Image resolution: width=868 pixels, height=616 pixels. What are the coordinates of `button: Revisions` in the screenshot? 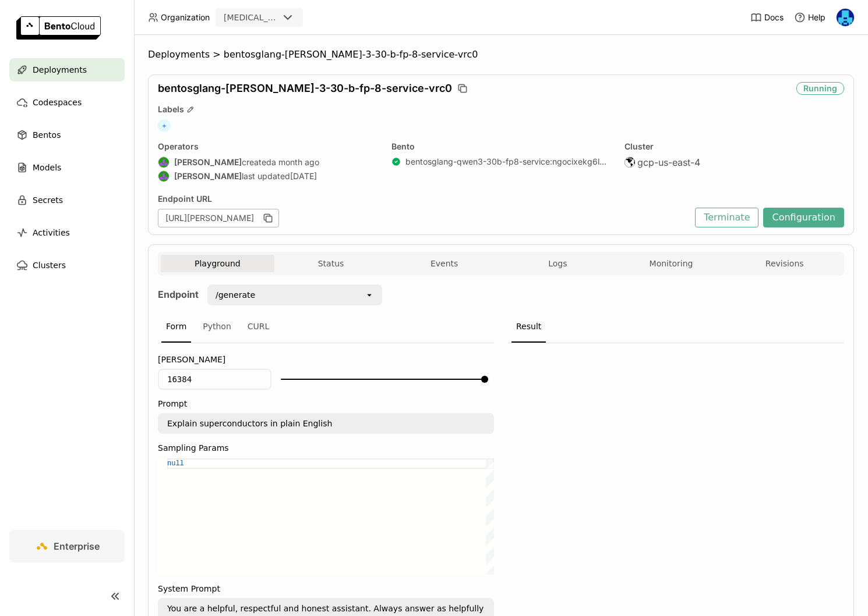 It's located at (784, 263).